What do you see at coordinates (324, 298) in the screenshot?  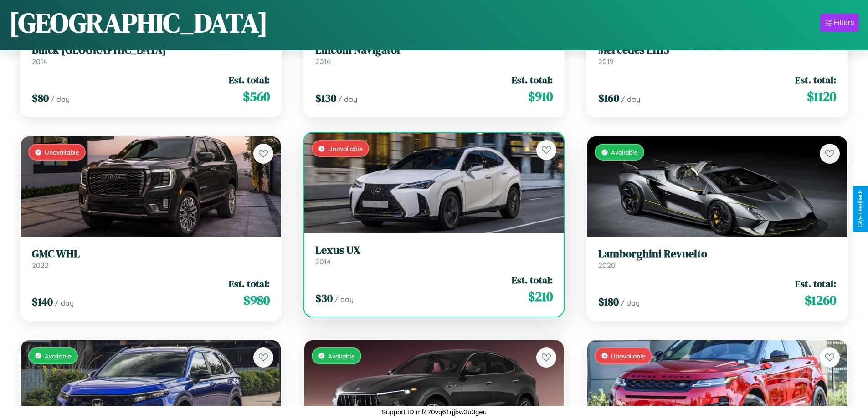 I see `span: $ 30` at bounding box center [324, 298].